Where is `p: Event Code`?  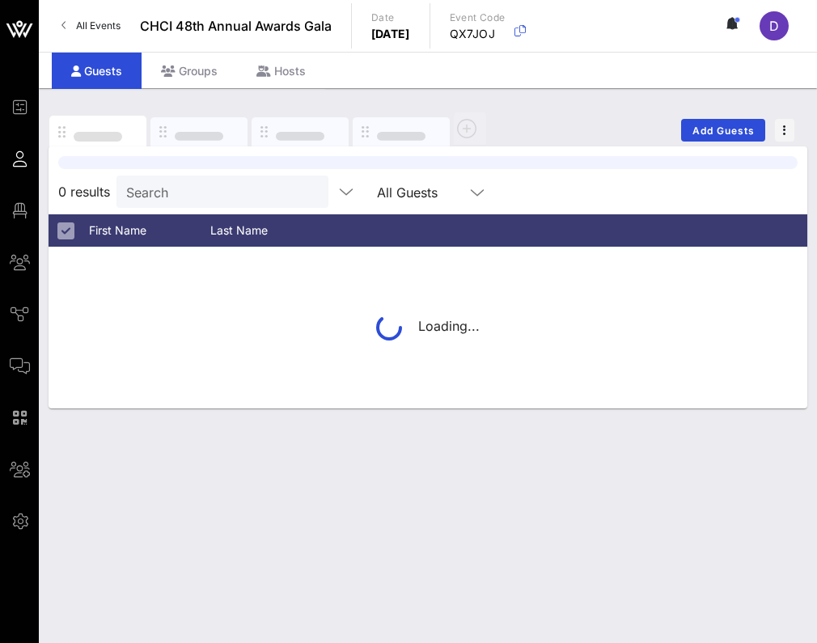 p: Event Code is located at coordinates (477, 18).